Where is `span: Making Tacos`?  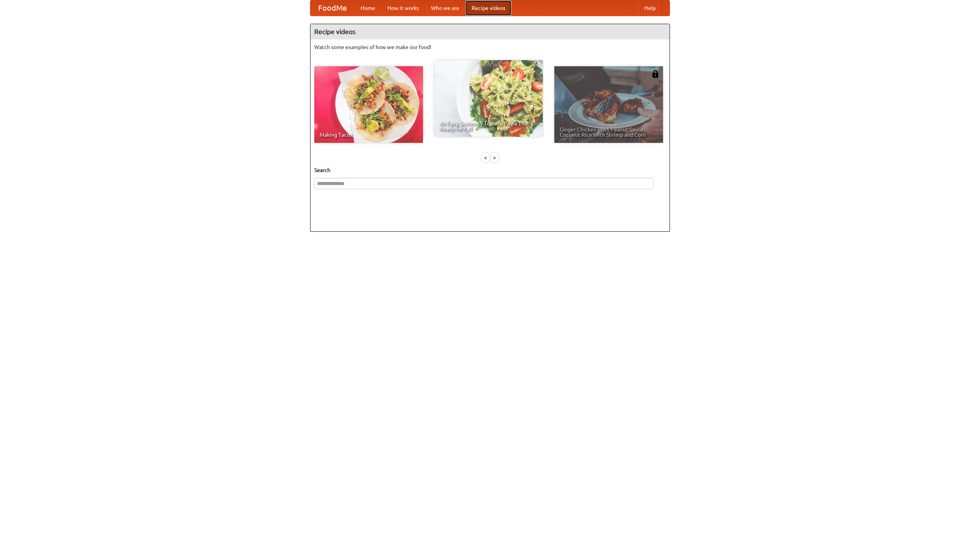
span: Making Tacos is located at coordinates (369, 135).